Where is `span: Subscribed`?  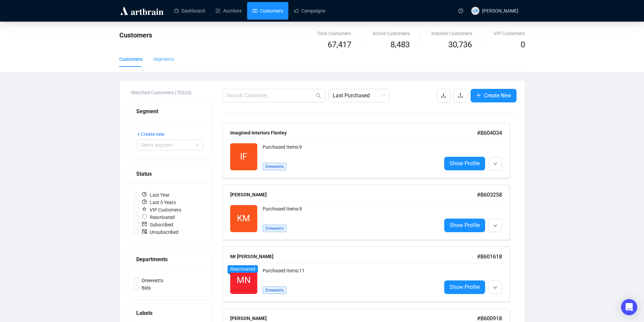 span: Subscribed is located at coordinates (157, 225).